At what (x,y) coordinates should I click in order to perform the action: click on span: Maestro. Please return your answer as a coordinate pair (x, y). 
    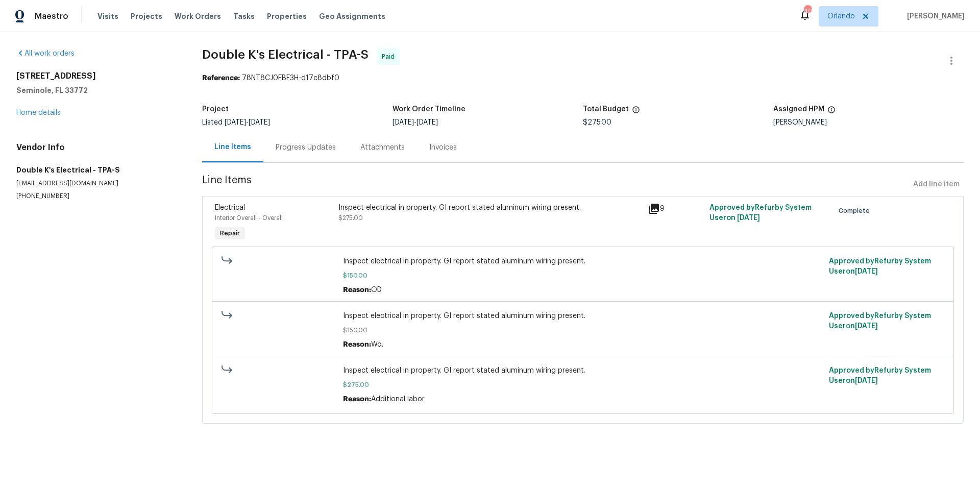
    Looking at the image, I should click on (51, 16).